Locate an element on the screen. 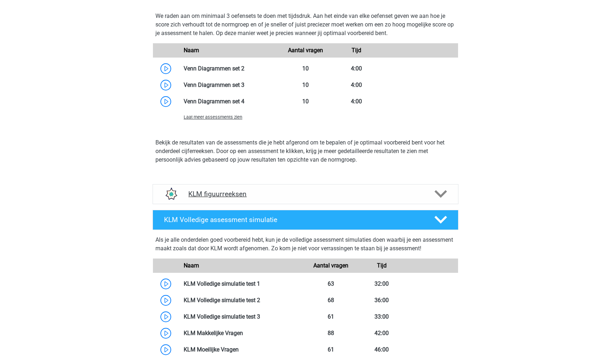 This screenshot has height=364, width=611. div: KLM Makkelijke Vragen is located at coordinates (242, 333).